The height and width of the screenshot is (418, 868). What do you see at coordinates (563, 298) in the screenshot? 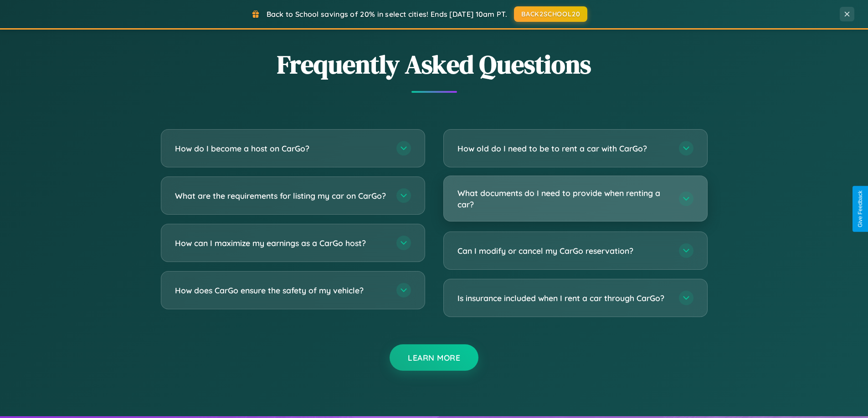
I see `h3: Is insurance included when I rent a car through CarGo?` at bounding box center [563, 298].